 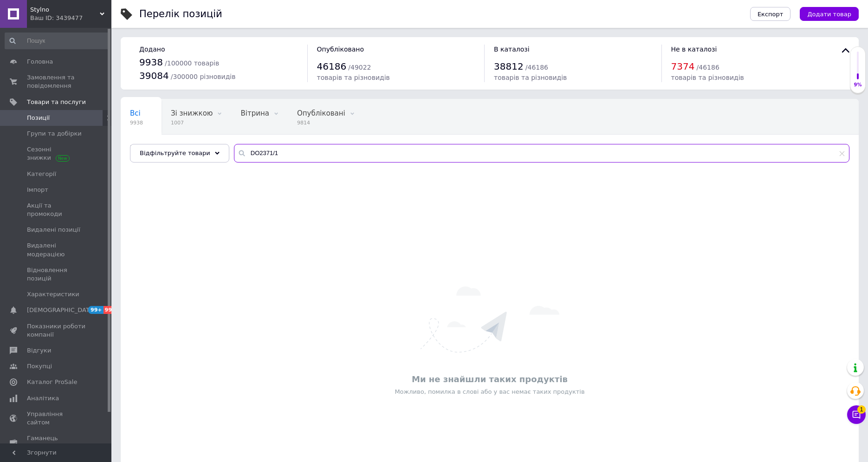 I want to click on span: Аналітика, so click(x=42, y=398).